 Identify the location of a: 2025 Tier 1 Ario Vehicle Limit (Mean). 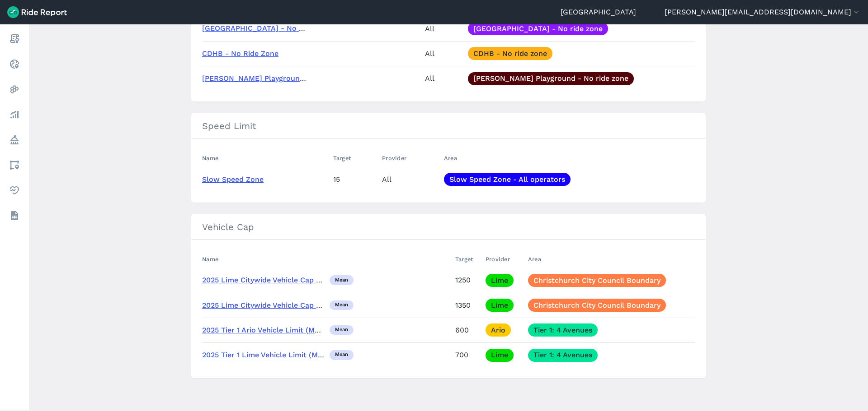
(266, 330).